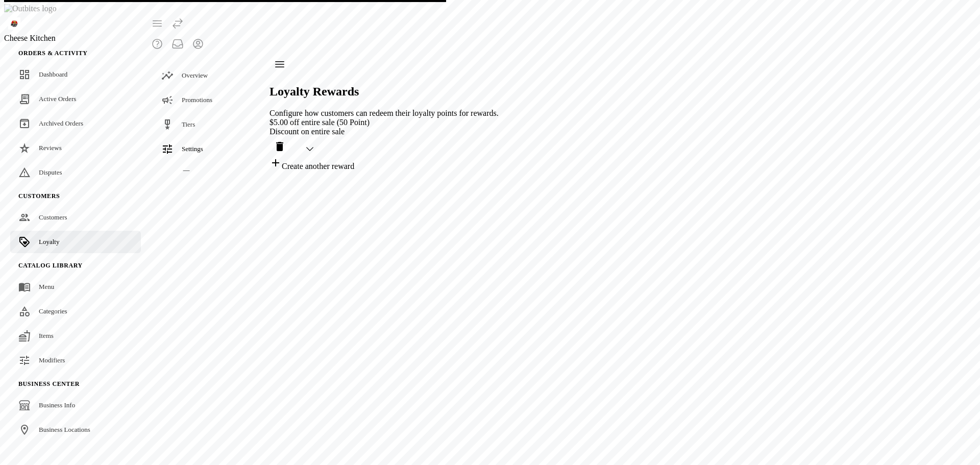 The height and width of the screenshot is (465, 980). I want to click on a: Dashboard, so click(76, 74).